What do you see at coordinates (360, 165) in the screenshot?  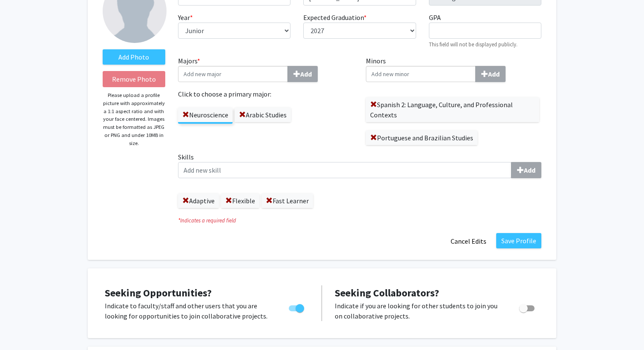 I see `label: Skills` at bounding box center [360, 165].